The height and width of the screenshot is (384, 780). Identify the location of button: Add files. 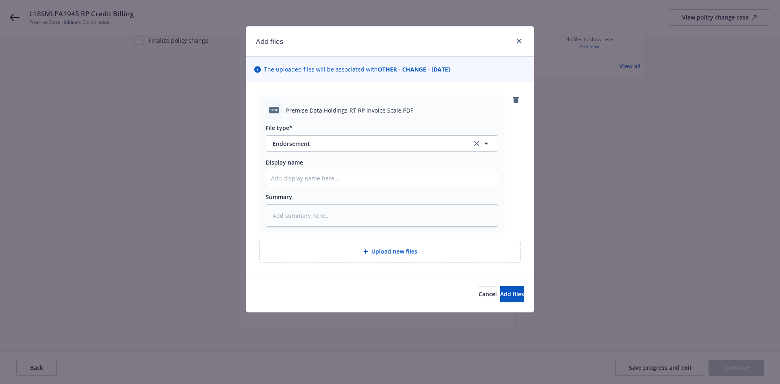
(512, 294).